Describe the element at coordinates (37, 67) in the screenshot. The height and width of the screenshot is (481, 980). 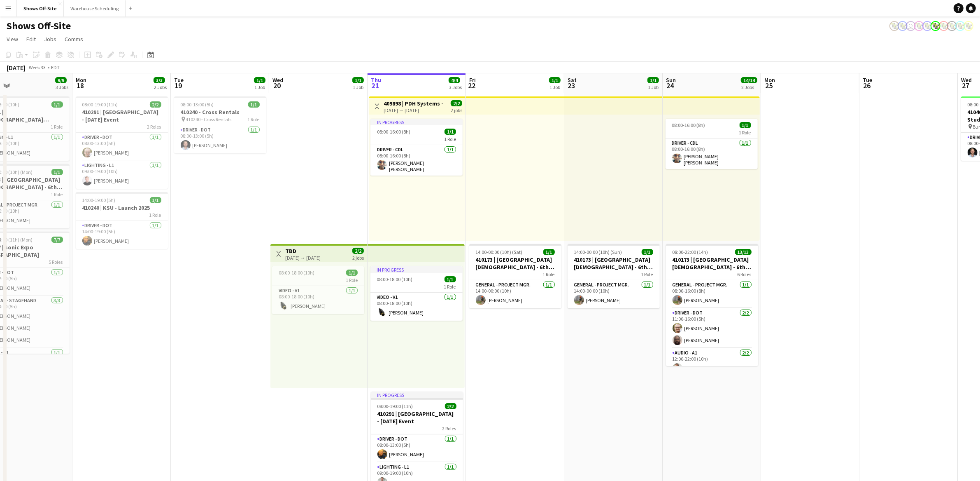
I see `span: Week 33` at that location.